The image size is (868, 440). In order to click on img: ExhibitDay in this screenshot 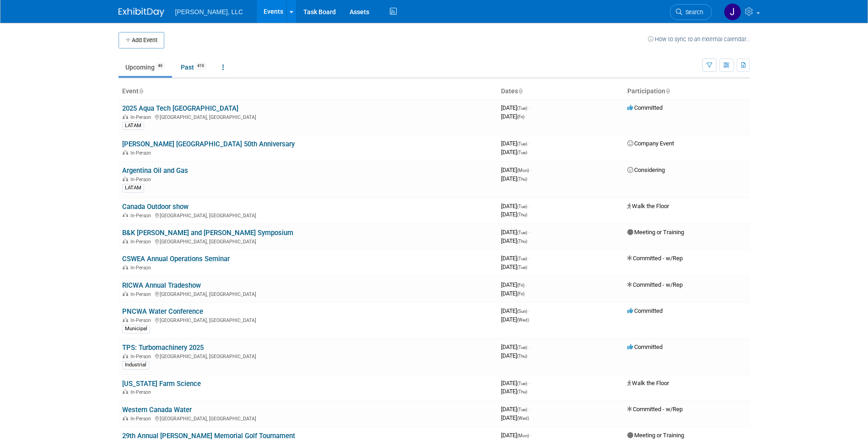, I will do `click(141, 12)`.